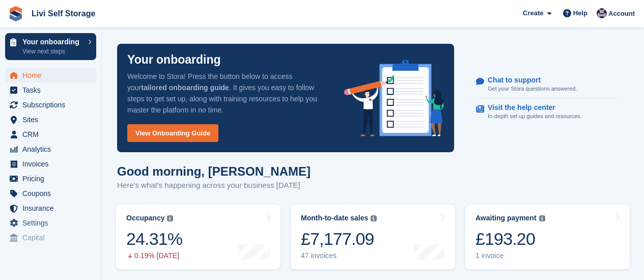  I want to click on strong: tailored onboarding guide, so click(185, 88).